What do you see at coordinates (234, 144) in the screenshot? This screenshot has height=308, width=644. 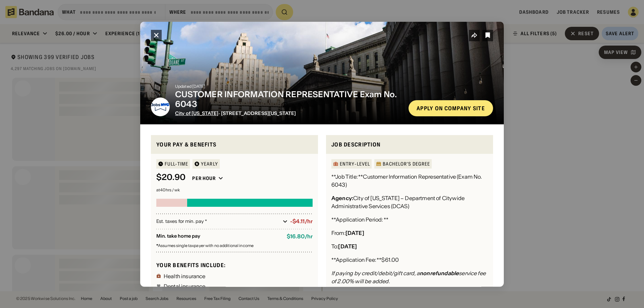 I see `div: Your pay & benefits` at bounding box center [234, 144].